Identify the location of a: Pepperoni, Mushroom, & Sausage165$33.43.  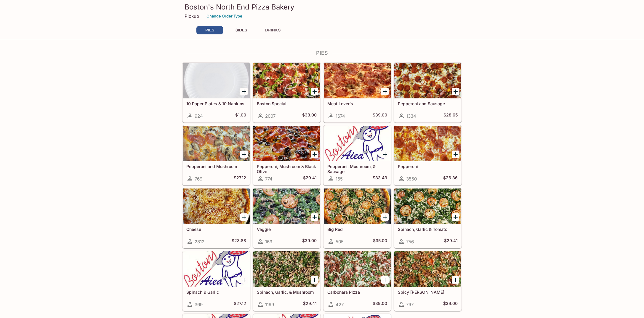
(357, 155).